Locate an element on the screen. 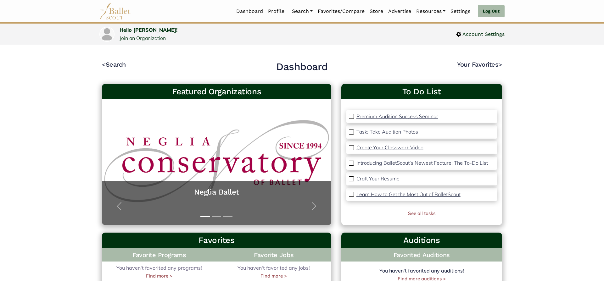  a: Advertise is located at coordinates (400, 11).